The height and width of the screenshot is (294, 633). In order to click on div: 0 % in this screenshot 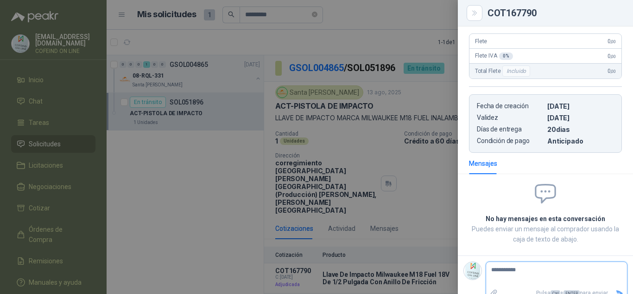, I will do `click(506, 56)`.